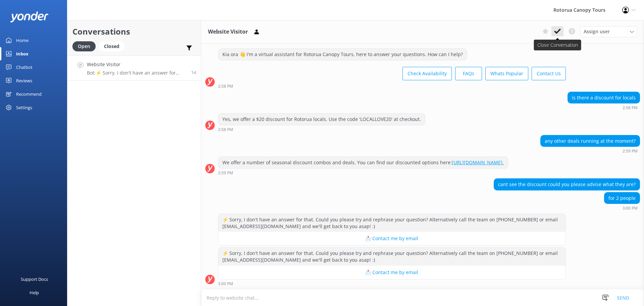  I want to click on div: Kia ora 👋 I'm a virtual assistant for Rotorua Canopy Tours, here to answer your questions. How ca..., so click(342, 54).